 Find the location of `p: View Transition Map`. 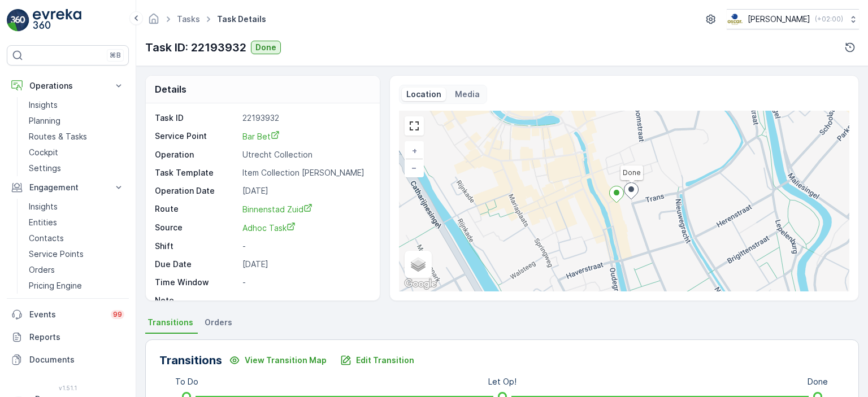

p: View Transition Map is located at coordinates (285, 361).